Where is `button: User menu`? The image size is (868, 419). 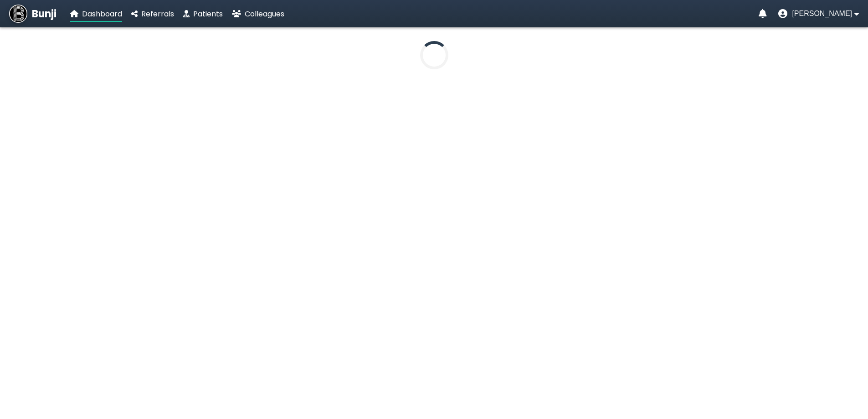 button: User menu is located at coordinates (818, 14).